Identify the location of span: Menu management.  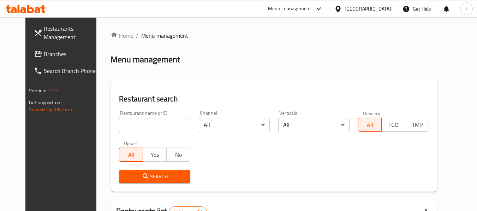
(164, 36).